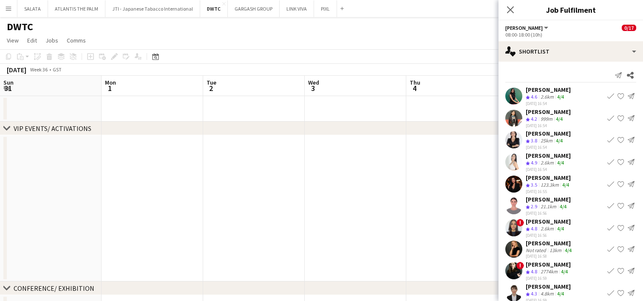 Image resolution: width=643 pixels, height=301 pixels. What do you see at coordinates (8, 82) in the screenshot?
I see `span: Sun` at bounding box center [8, 82].